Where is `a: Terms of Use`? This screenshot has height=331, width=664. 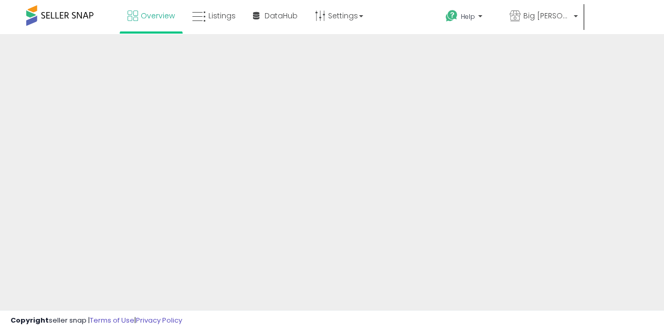
a: Terms of Use is located at coordinates (112, 320).